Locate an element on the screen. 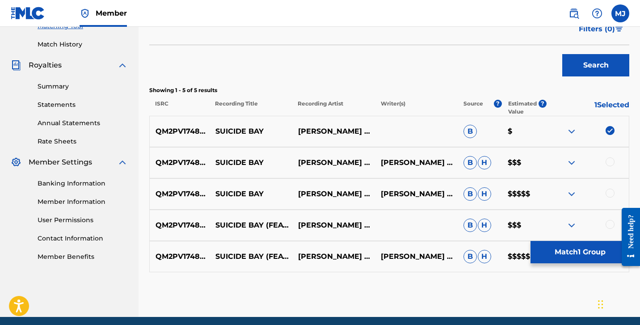  a: Summary is located at coordinates (83, 86).